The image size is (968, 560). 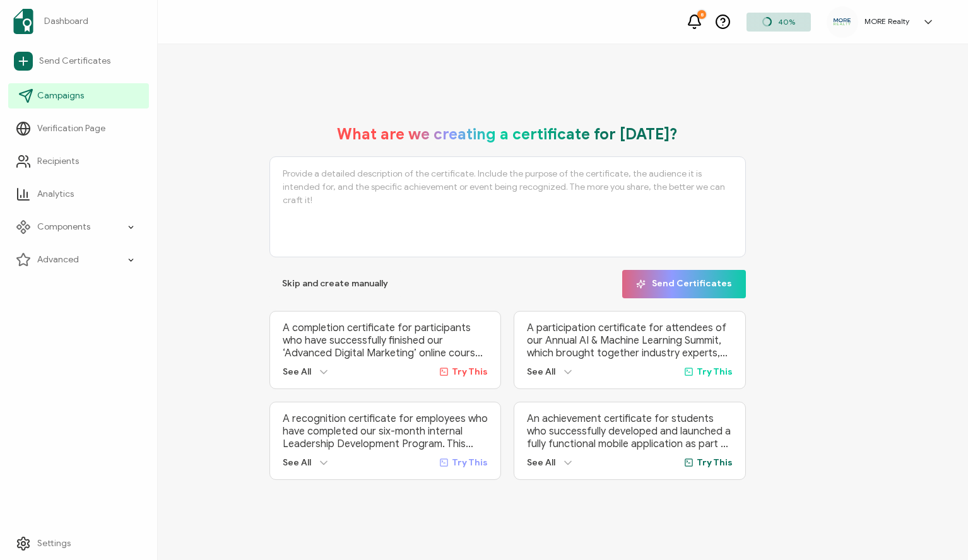 I want to click on button: Skip and create manually, so click(x=336, y=284).